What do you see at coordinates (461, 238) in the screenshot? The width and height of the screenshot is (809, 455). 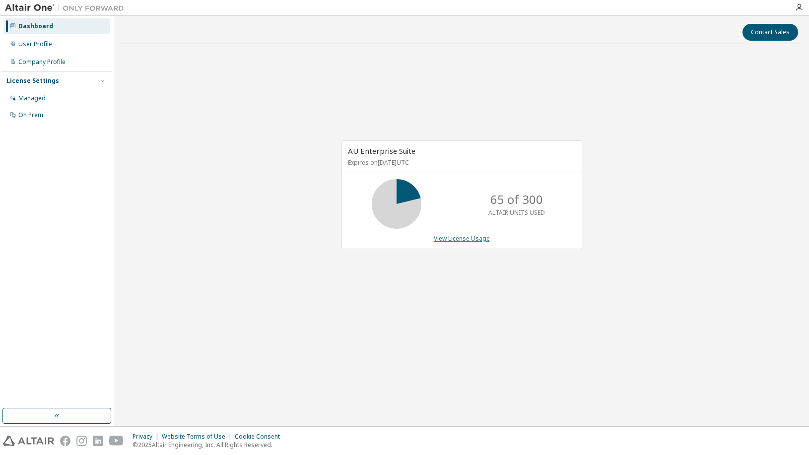 I see `a: View License Usage` at bounding box center [461, 238].